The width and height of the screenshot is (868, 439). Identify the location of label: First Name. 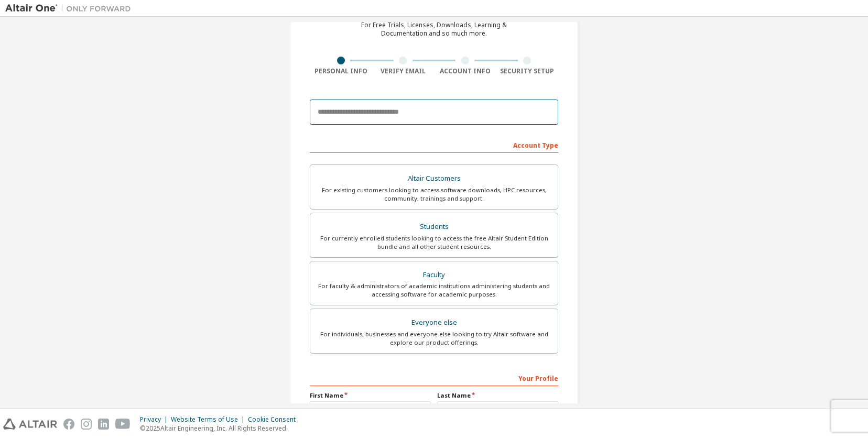
(370, 396).